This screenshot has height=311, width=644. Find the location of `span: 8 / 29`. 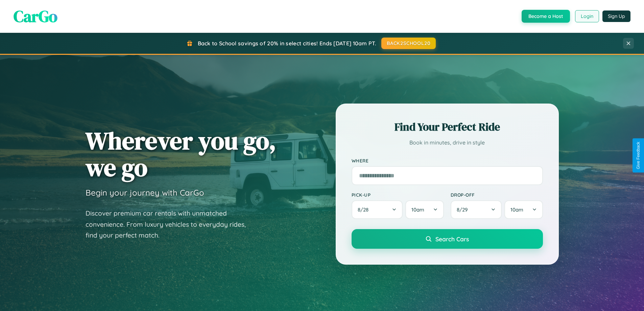

span: 8 / 29 is located at coordinates (464, 210).